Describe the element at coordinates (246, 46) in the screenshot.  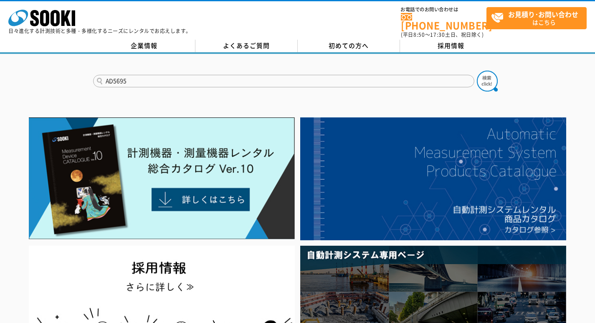
I see `a: よくあるご質問` at that location.